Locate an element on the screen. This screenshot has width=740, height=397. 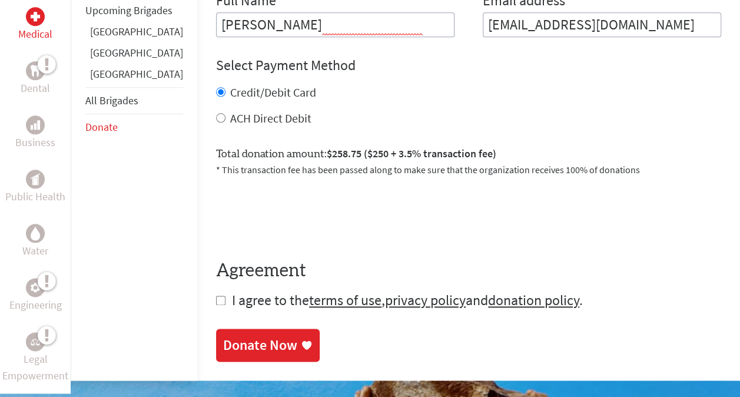
a: MedicalMedical is located at coordinates (35, 25).